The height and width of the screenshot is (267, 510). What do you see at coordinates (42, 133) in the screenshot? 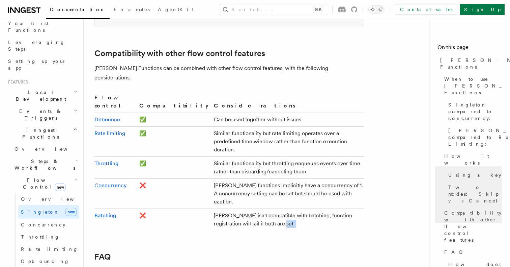
I see `button: Inngest Functions` at bounding box center [42, 133].